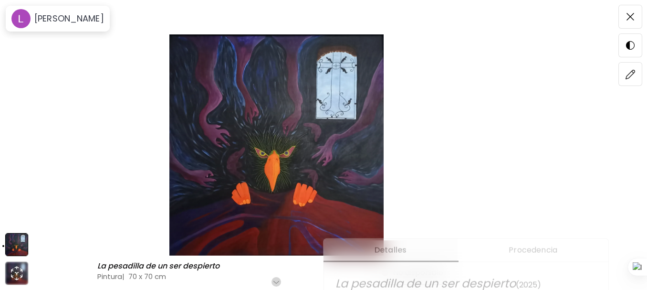 Image resolution: width=647 pixels, height=290 pixels. Describe the element at coordinates (159, 266) in the screenshot. I see `h6: La pesadilla de un ser despierto` at that location.